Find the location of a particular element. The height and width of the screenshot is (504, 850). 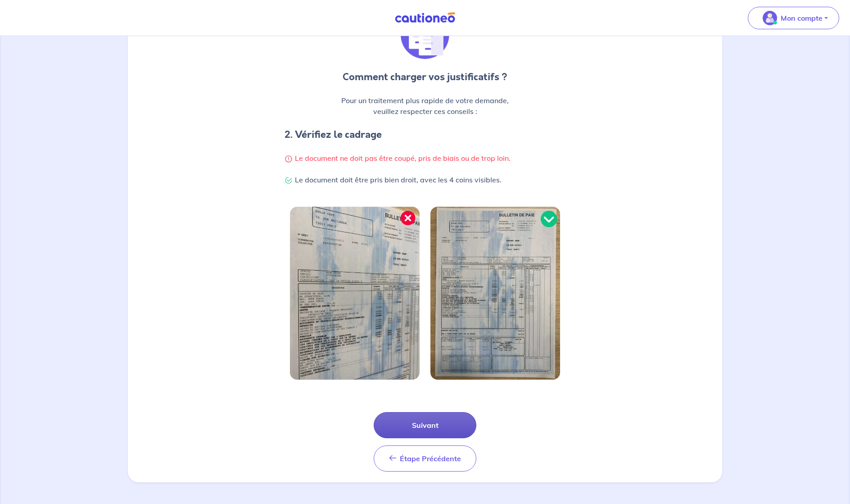

p: Comment charger vos justificatifs ? is located at coordinates (425, 77).